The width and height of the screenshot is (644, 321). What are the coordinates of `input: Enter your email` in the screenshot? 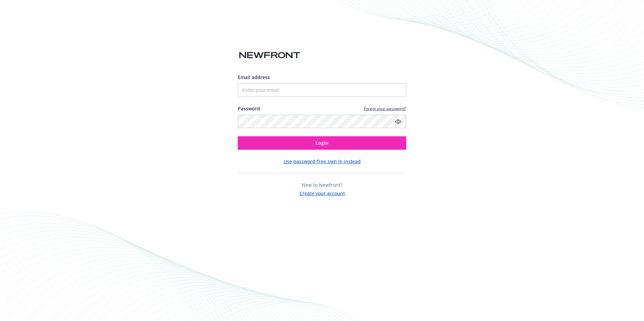 It's located at (322, 90).